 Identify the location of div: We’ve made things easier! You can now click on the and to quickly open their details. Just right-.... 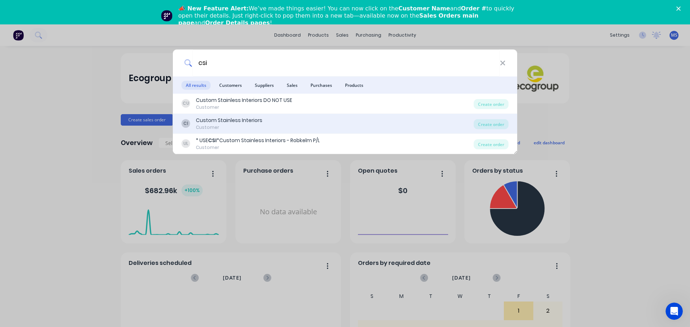
(348, 16).